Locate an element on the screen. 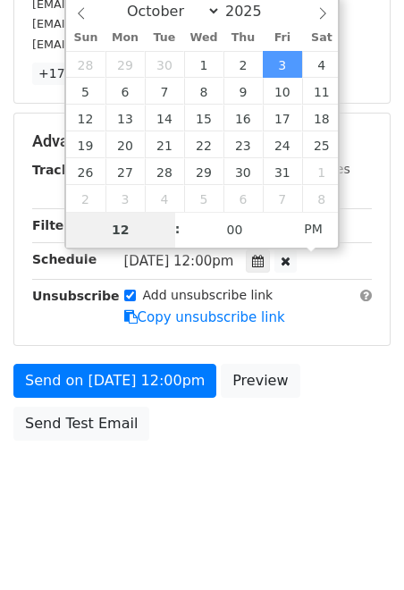 The height and width of the screenshot is (590, 404). span: October 5, 2025 is located at coordinates (86, 91).